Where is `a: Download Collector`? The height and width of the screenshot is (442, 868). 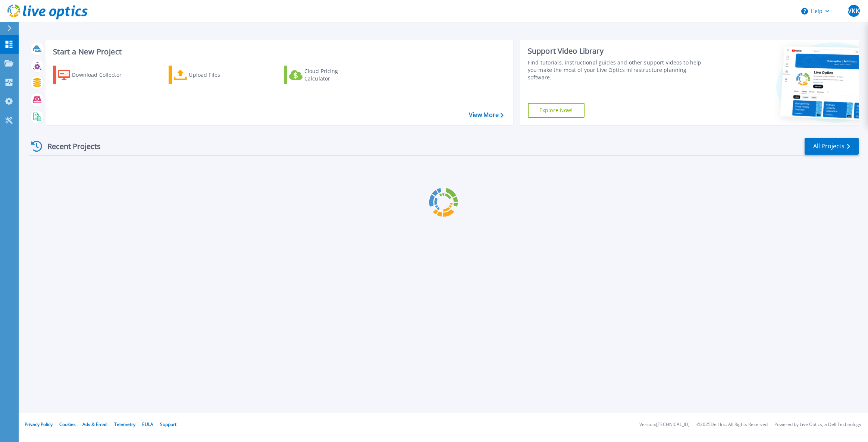 a: Download Collector is located at coordinates (94, 75).